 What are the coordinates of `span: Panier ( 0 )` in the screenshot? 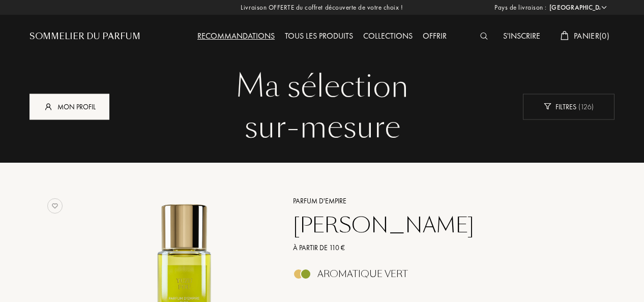 It's located at (592, 36).